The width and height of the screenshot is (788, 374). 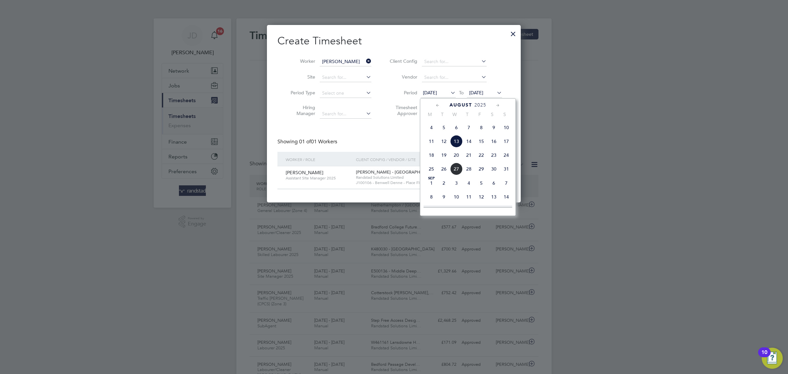 I want to click on span: 19, so click(x=444, y=155).